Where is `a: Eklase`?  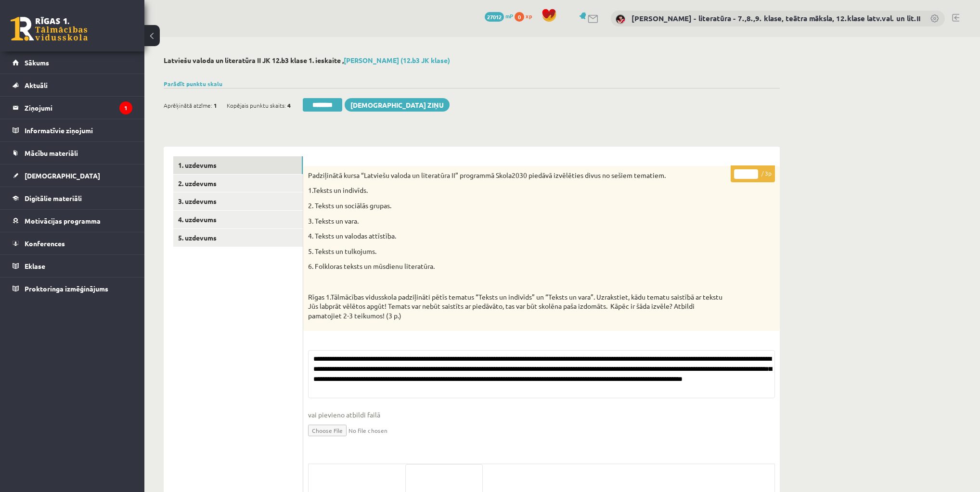 a: Eklase is located at coordinates (72, 266).